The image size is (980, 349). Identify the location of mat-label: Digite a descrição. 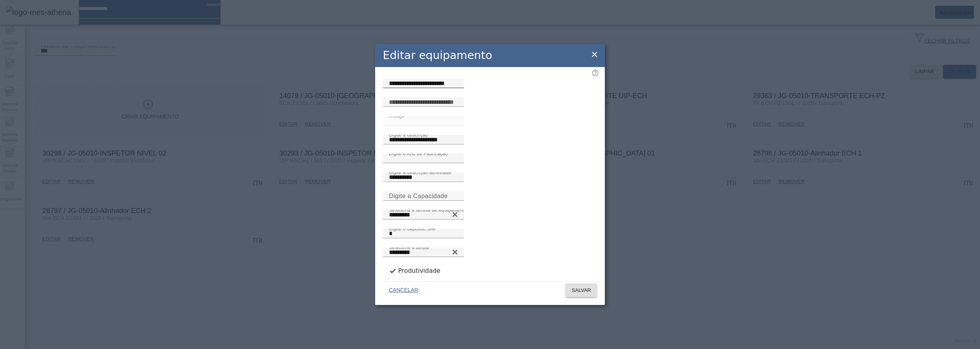
(408, 135).